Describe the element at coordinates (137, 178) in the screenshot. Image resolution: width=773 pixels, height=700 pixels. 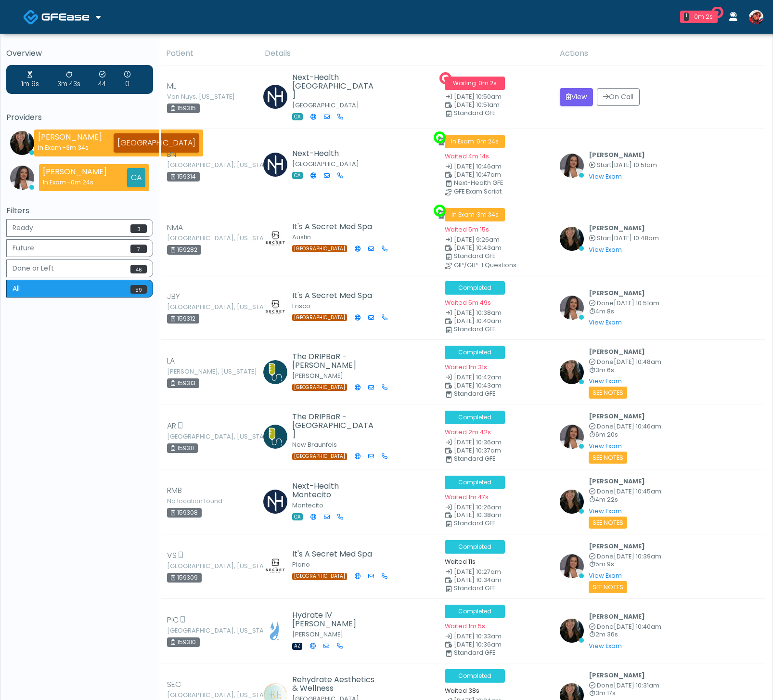
I see `div: CA` at that location.